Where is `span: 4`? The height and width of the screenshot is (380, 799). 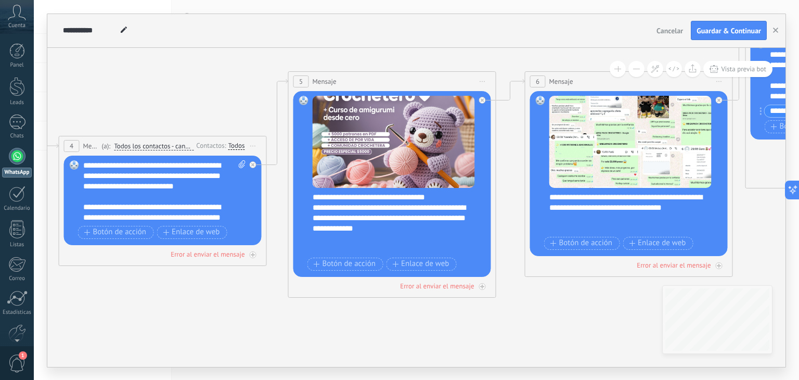 span: 4 is located at coordinates (71, 146).